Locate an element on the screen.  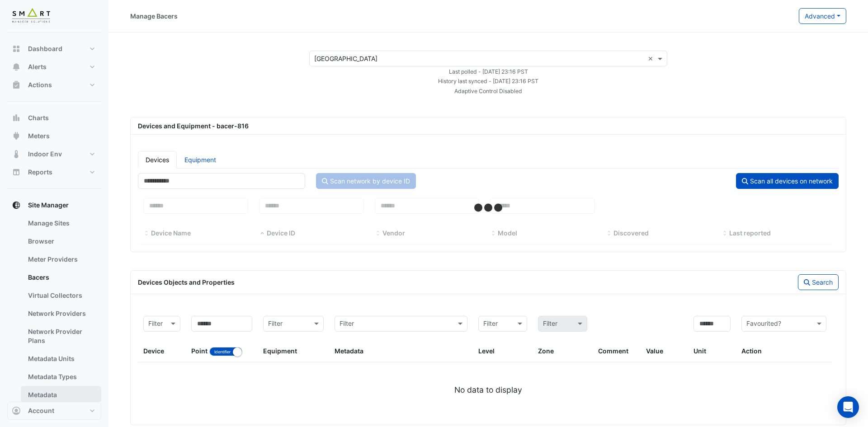
a: Network Providers is located at coordinates (61, 314).